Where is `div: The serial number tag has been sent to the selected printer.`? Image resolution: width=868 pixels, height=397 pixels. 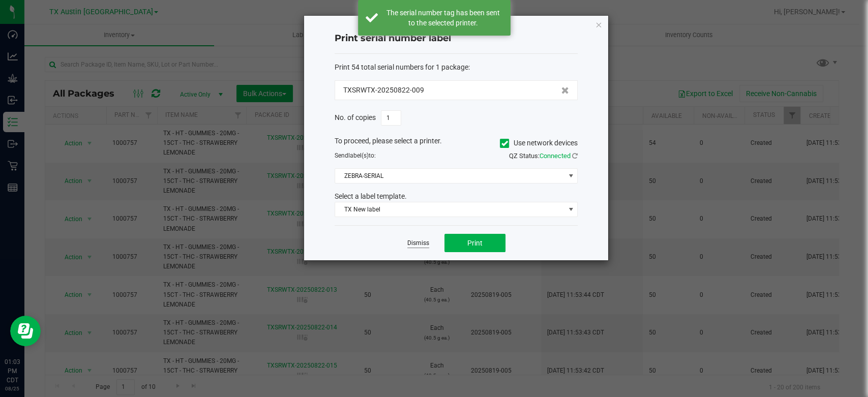 div: The serial number tag has been sent to the selected printer. is located at coordinates (443, 18).